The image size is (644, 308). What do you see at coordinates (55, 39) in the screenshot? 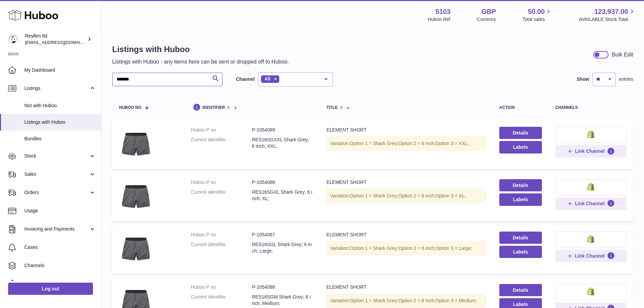
I see `div: Reyllen ltd.` at bounding box center [55, 39].